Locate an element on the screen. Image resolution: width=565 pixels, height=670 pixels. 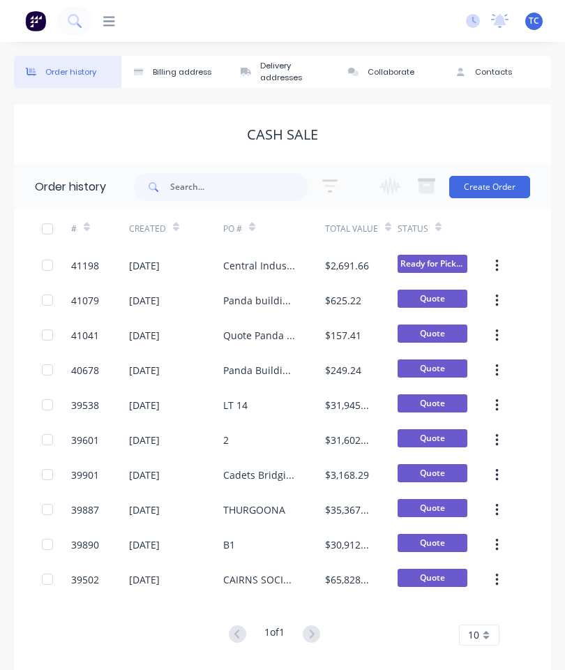
button: Collaborate is located at coordinates (390, 72).